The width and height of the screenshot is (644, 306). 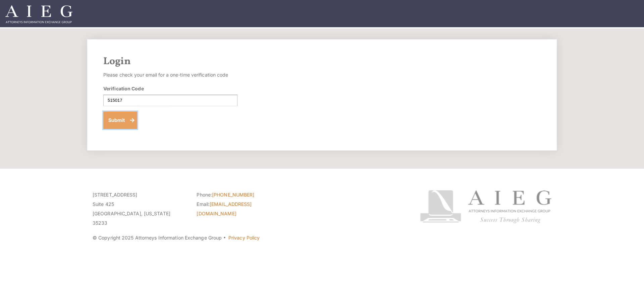 What do you see at coordinates (39, 14) in the screenshot?
I see `img: Attorneys Information Exchange Group` at bounding box center [39, 14].